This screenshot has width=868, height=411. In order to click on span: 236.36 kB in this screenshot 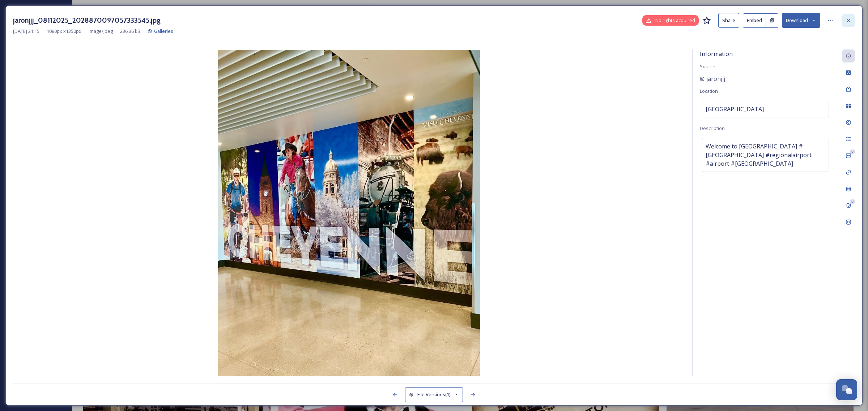, I will do `click(130, 31)`.